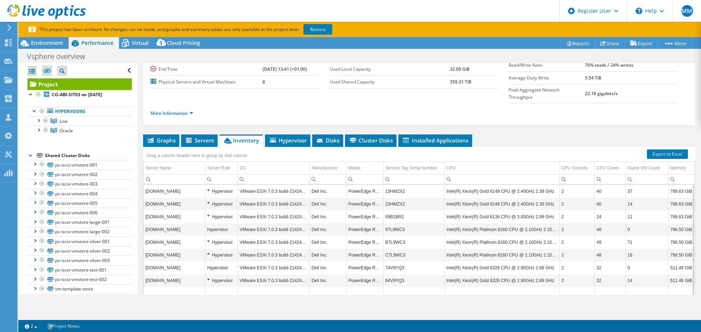 The image size is (701, 332). What do you see at coordinates (174, 204) in the screenshot?
I see `td: Column Server Name, Value abi-esx04.corp.evotecoai.com` at bounding box center [174, 204].